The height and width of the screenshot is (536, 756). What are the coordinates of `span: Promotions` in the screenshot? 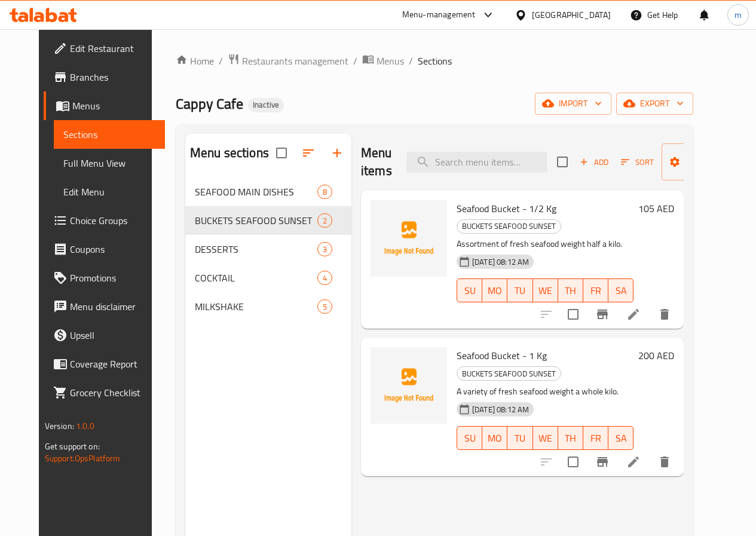 It's located at (113, 278).